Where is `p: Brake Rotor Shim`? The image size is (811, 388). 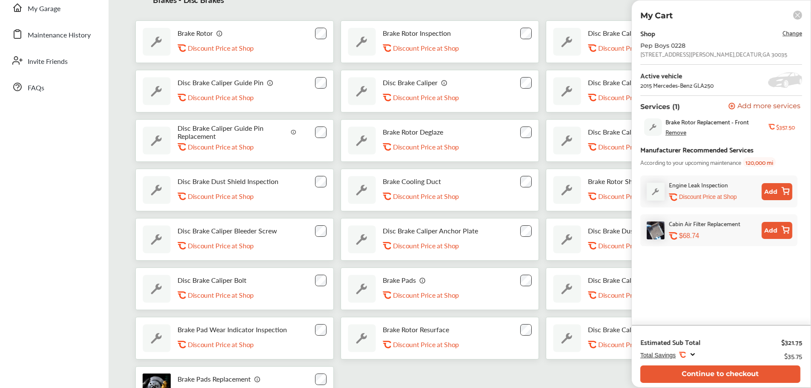
p: Brake Rotor Shim is located at coordinates (614, 181).